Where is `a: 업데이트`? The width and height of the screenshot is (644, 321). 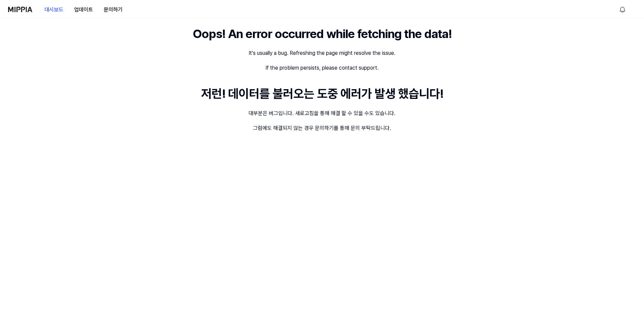 a: 업데이트 is located at coordinates (83, 10).